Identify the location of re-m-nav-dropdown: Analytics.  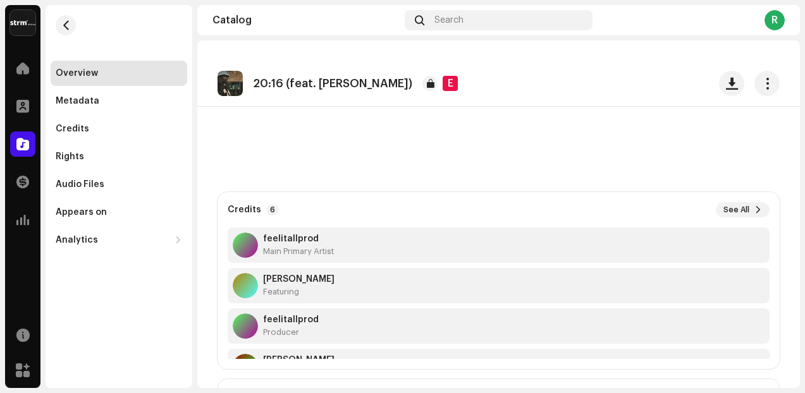
(119, 240).